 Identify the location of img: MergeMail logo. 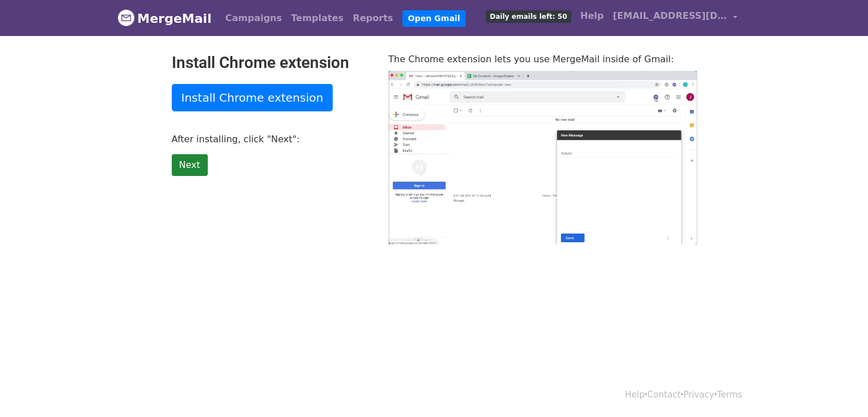
(126, 17).